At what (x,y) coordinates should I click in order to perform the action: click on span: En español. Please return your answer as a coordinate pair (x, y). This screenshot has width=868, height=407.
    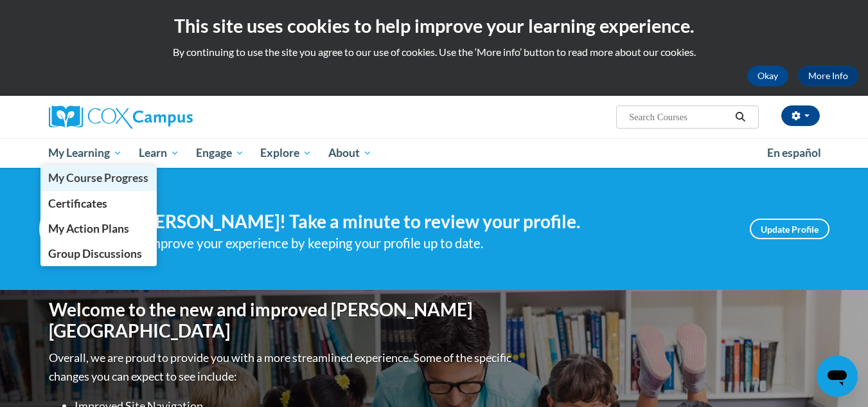
    Looking at the image, I should click on (794, 152).